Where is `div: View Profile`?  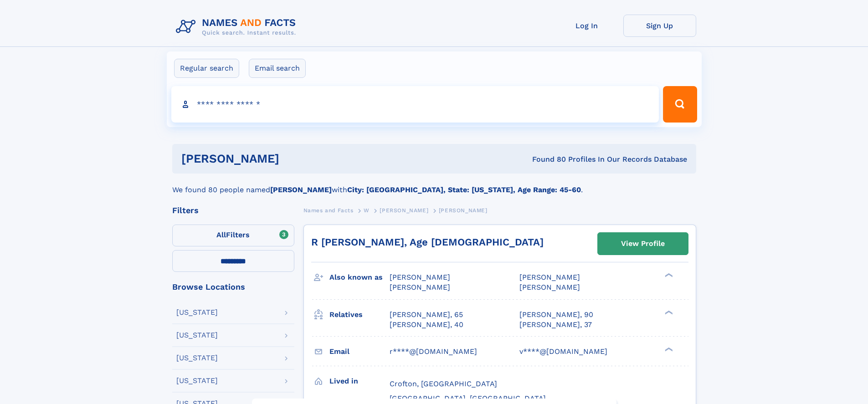
div: View Profile is located at coordinates (643, 244).